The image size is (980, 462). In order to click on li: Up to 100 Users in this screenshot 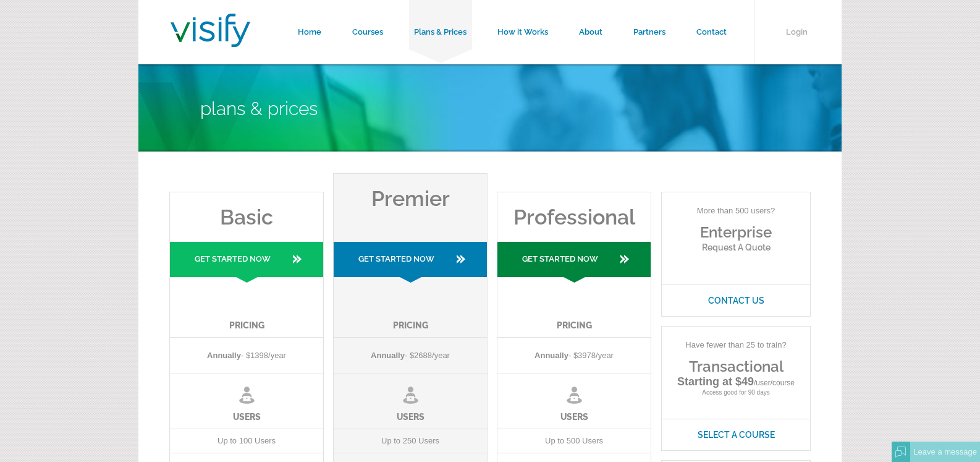, I will do `click(246, 441)`.